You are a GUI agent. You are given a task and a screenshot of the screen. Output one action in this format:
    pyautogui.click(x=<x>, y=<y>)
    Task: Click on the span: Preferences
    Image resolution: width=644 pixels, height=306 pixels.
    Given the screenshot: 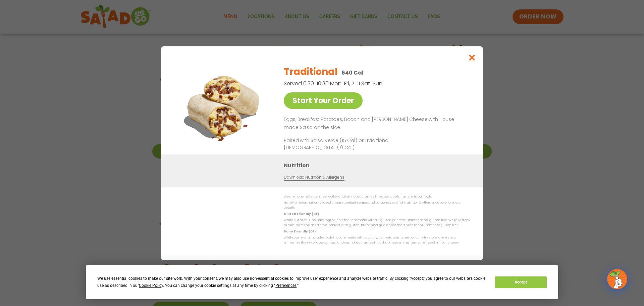 What is the action you would take?
    pyautogui.click(x=286, y=286)
    